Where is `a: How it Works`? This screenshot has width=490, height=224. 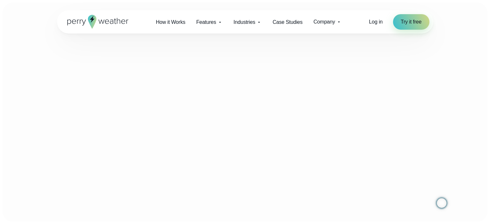 a: How it Works is located at coordinates (171, 22).